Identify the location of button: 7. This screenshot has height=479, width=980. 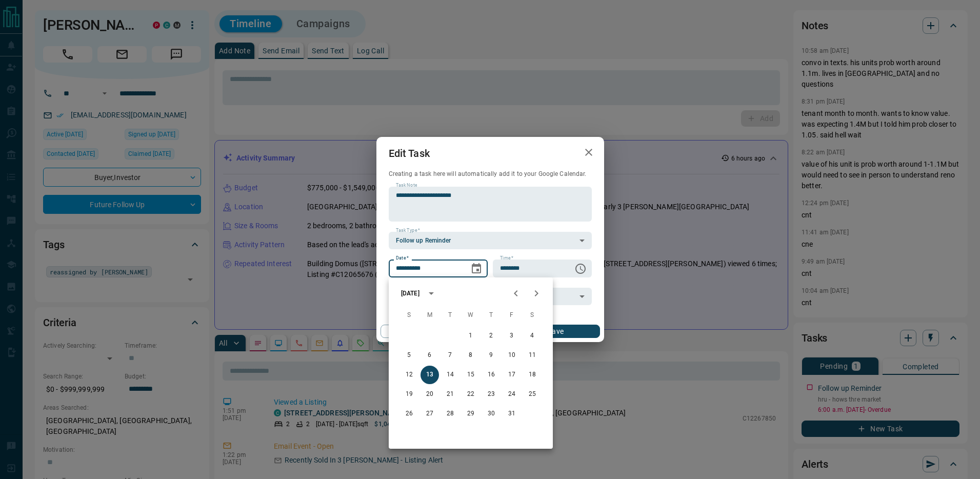
(450, 355).